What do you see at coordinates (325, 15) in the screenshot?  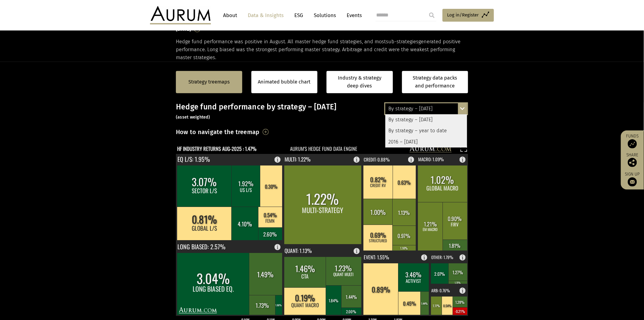 I see `a: Solutions` at bounding box center [325, 15].